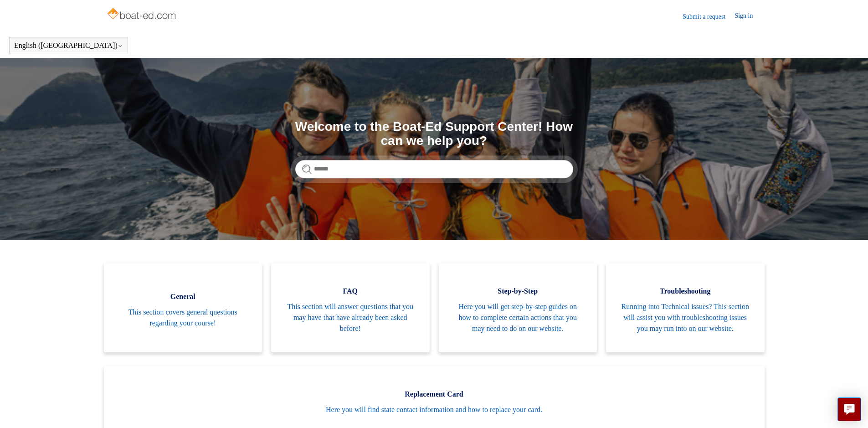 This screenshot has width=868, height=428. What do you see at coordinates (351, 317) in the screenshot?
I see `span: This section will answer questions that you may have that have already been asked before!` at bounding box center [351, 317].